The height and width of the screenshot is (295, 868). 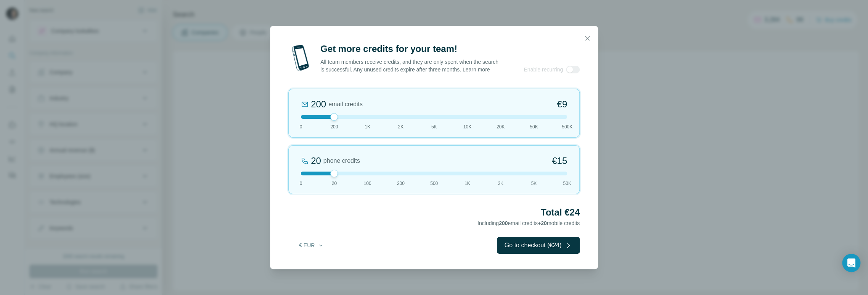 What do you see at coordinates (319, 104) in the screenshot?
I see `div: 200` at bounding box center [319, 104].